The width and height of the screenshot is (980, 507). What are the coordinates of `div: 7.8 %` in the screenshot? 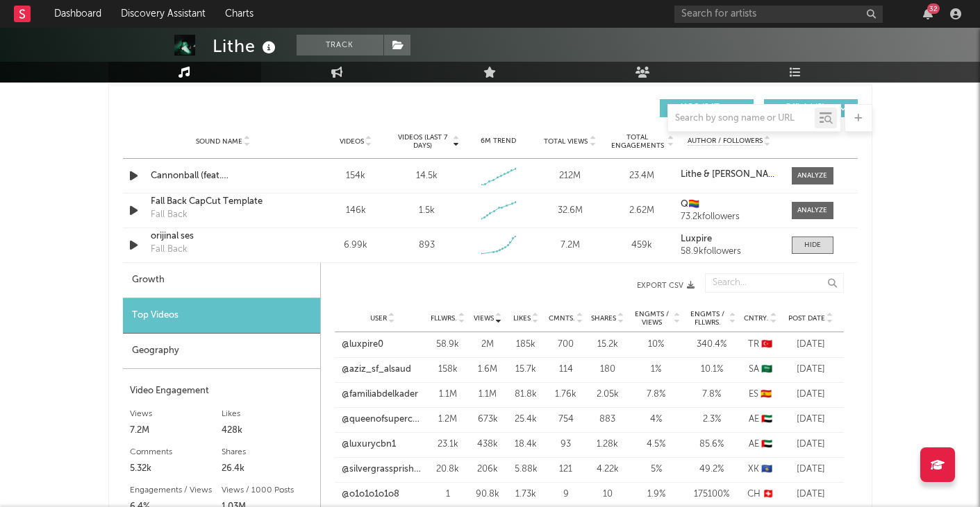 It's located at (712, 395).